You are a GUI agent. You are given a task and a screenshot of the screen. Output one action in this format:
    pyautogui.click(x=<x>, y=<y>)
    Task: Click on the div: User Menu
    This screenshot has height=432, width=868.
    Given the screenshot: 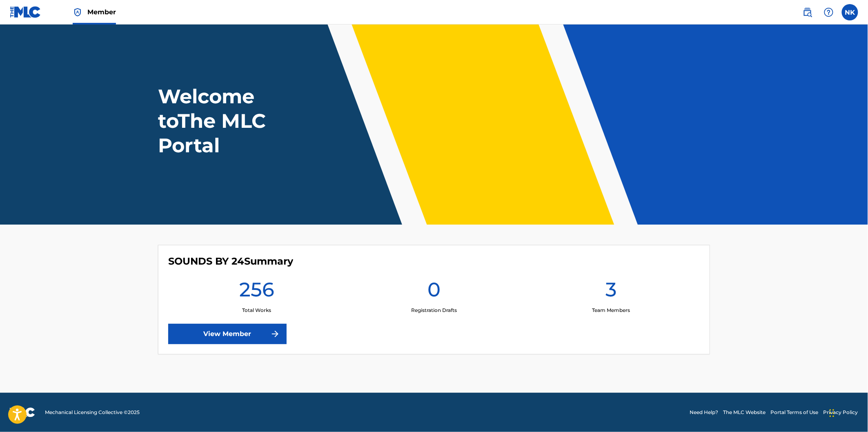 What is the action you would take?
    pyautogui.click(x=850, y=12)
    